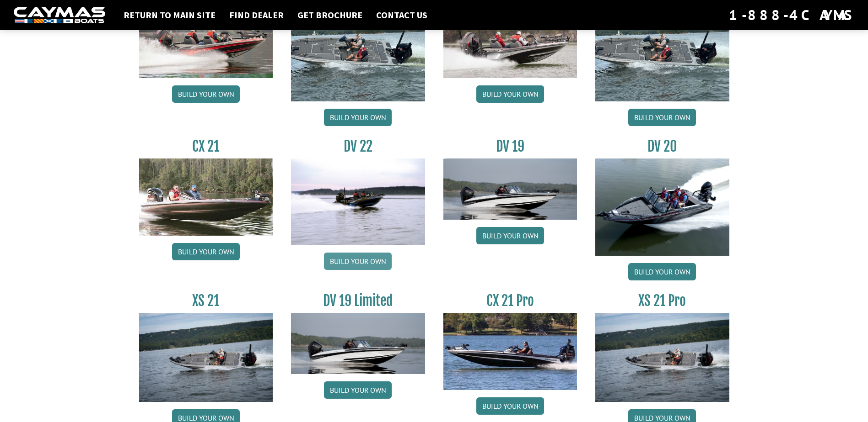 This screenshot has height=422, width=868. I want to click on a: Get Brochure, so click(330, 15).